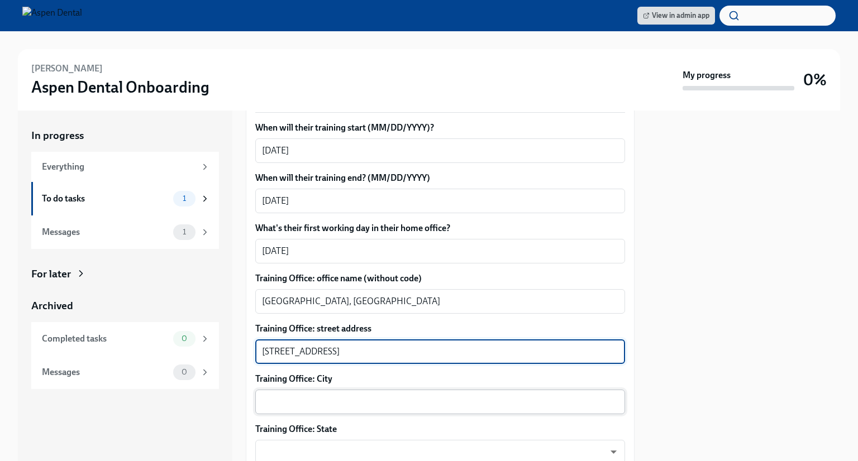  What do you see at coordinates (125, 373) in the screenshot?
I see `a: Messages0` at bounding box center [125, 373].